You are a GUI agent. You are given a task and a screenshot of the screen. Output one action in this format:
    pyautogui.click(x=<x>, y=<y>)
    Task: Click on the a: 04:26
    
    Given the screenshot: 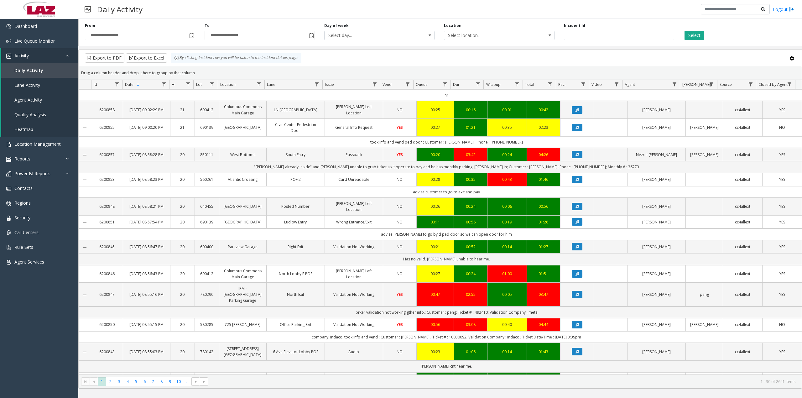 What is the action you would take?
    pyautogui.click(x=543, y=154)
    